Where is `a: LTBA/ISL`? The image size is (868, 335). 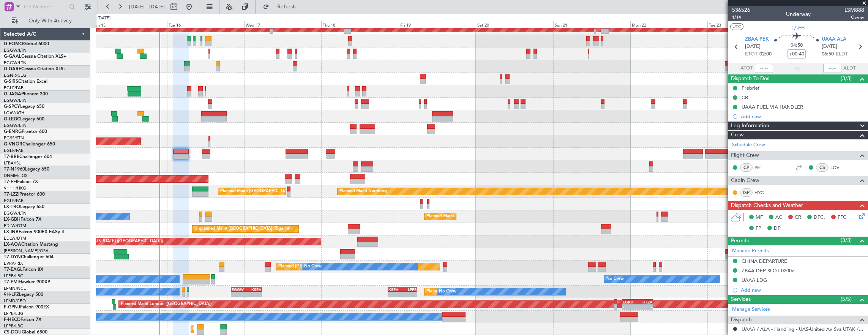
a: LTBA/ISL is located at coordinates (12, 163).